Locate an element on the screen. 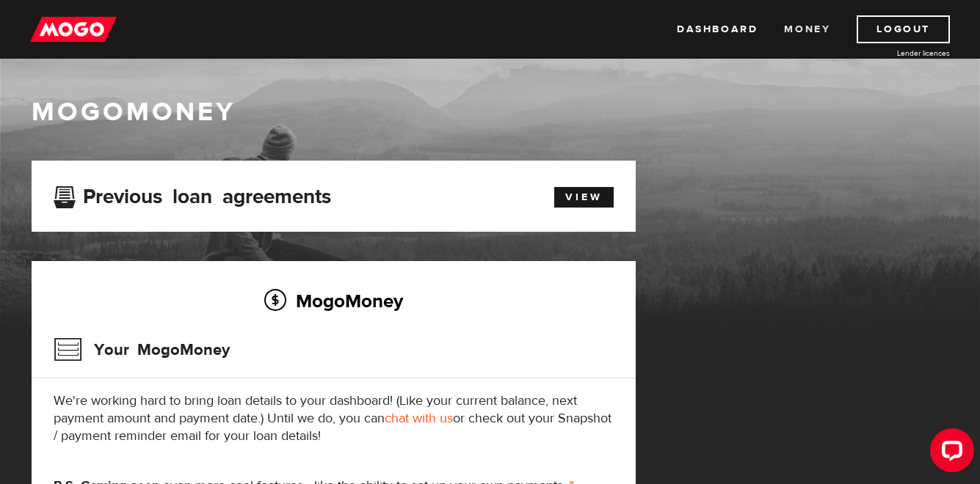 This screenshot has height=484, width=980. img: mogo_logo-11ee424be714fa7cbb0f0f49df9e16ec.png is located at coordinates (73, 30).